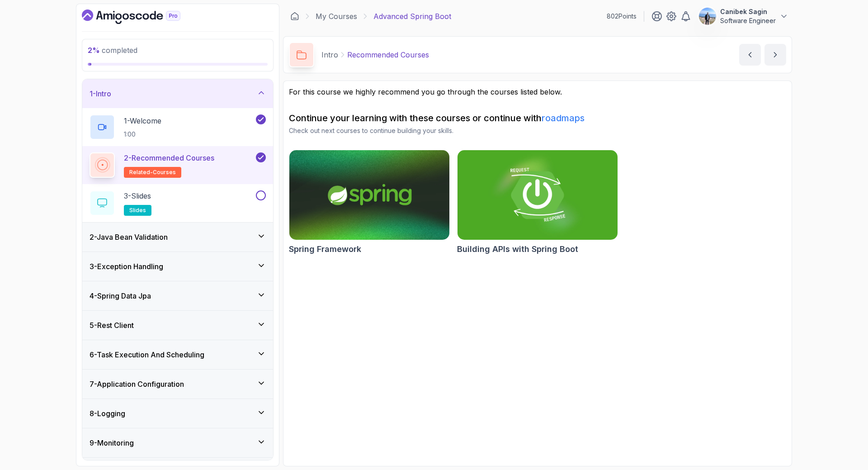 The width and height of the screenshot is (868, 470). I want to click on button: 9-Monitoring, so click(177, 443).